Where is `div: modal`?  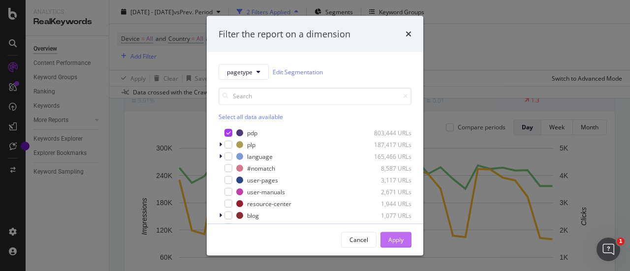 div: modal is located at coordinates (315, 135).